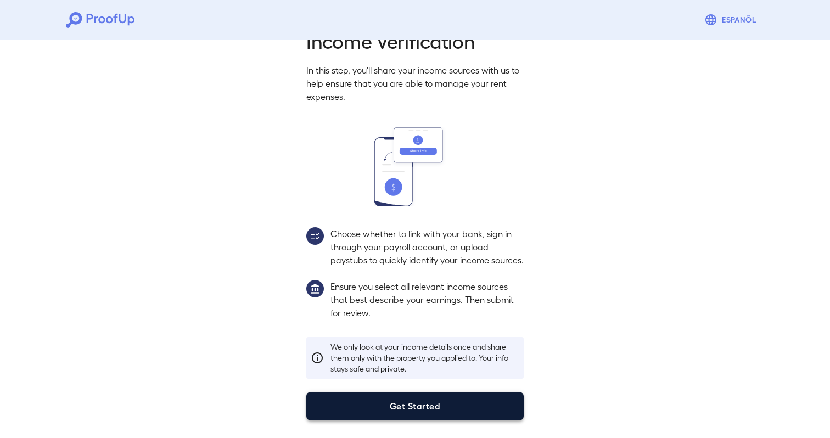  I want to click on p: Ensure you select all relevant income sources that best describe your earnings. Then submit for r..., so click(427, 300).